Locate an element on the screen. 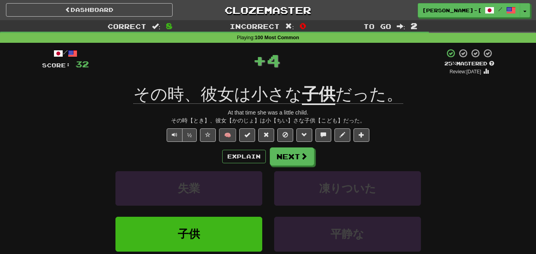  button: Add to collection (alt+a) is located at coordinates (361, 135).